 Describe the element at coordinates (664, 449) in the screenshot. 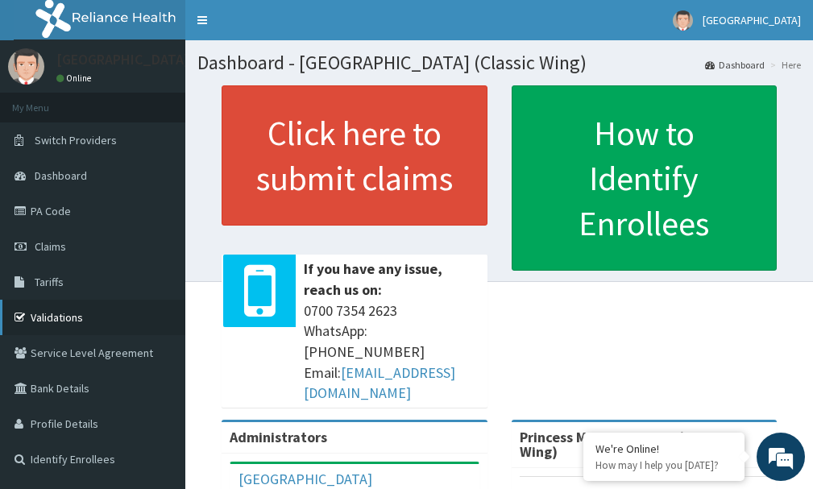

I see `div: We're Online!` at that location.